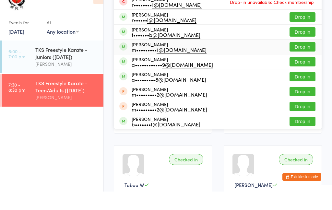 The height and width of the screenshot is (210, 332). Describe the element at coordinates (63, 41) in the screenshot. I see `div: At` at that location.